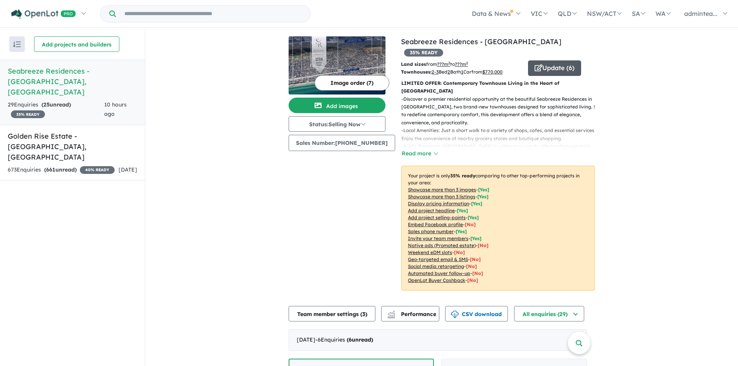  Describe the element at coordinates (391, 315) in the screenshot. I see `img: bar-chart.svg` at that location.